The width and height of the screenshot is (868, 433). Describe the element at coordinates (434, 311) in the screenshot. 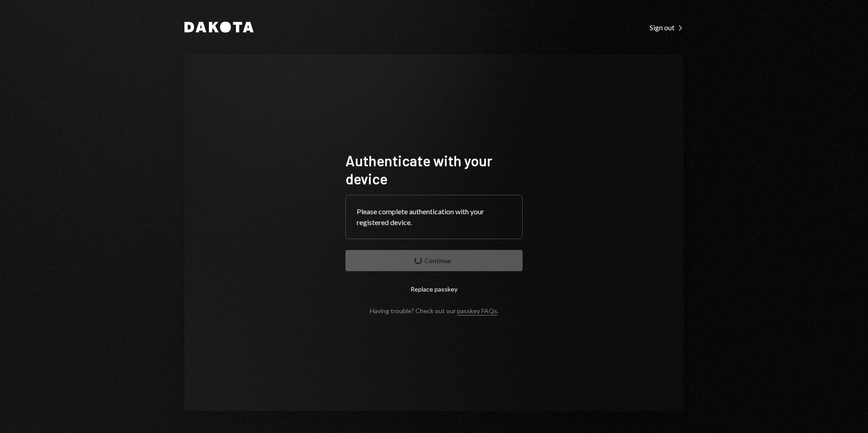

I see `div: Having trouble? Check out our .` at that location.